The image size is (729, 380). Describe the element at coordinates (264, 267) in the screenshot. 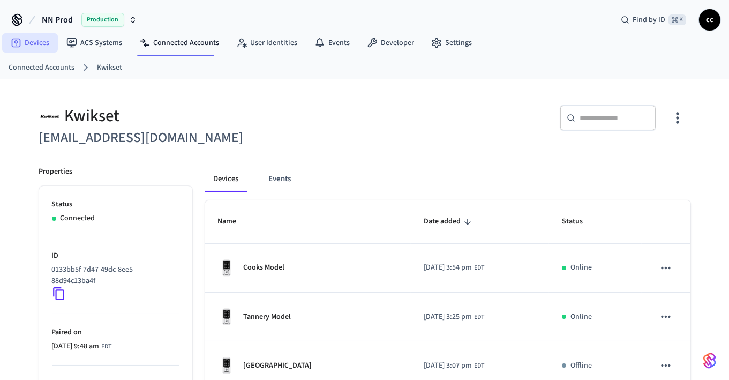

I see `p: Cooks Model` at that location.